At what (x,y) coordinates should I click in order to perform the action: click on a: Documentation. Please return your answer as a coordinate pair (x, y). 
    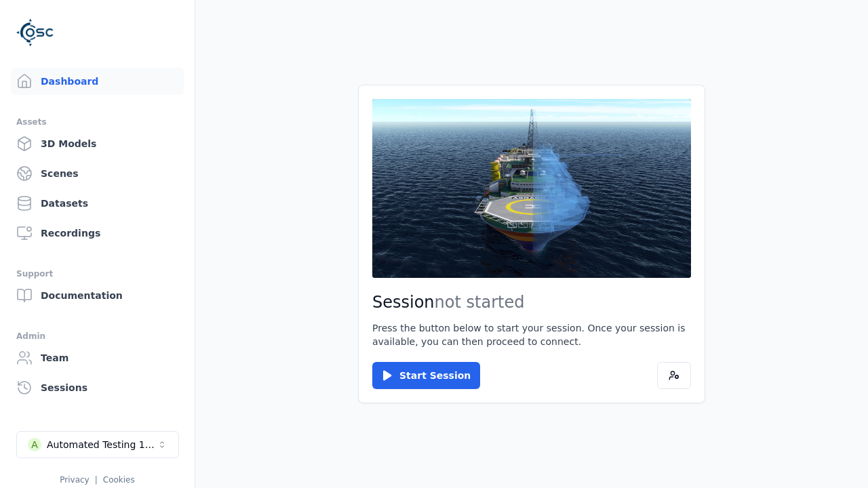
    Looking at the image, I should click on (97, 296).